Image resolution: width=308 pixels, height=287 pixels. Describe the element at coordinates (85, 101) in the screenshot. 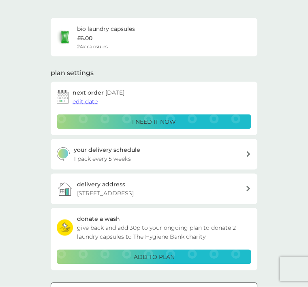

I see `span: edit date` at that location.